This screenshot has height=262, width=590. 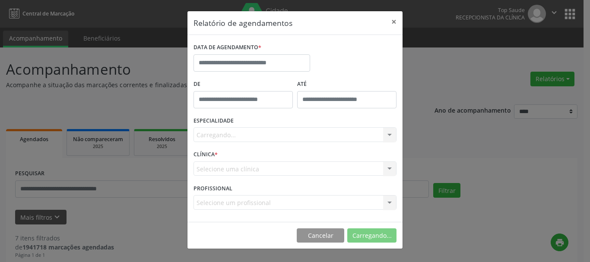 I want to click on button: Cancelar, so click(x=321, y=236).